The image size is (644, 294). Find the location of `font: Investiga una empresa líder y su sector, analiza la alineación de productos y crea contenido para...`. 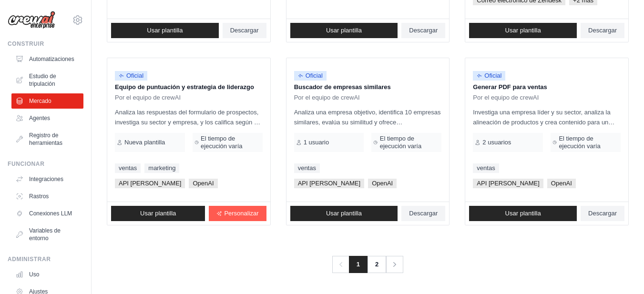

font: Investiga una empresa líder y su sector, analiza la alineación de productos y crea contenido para... is located at coordinates (544, 142).